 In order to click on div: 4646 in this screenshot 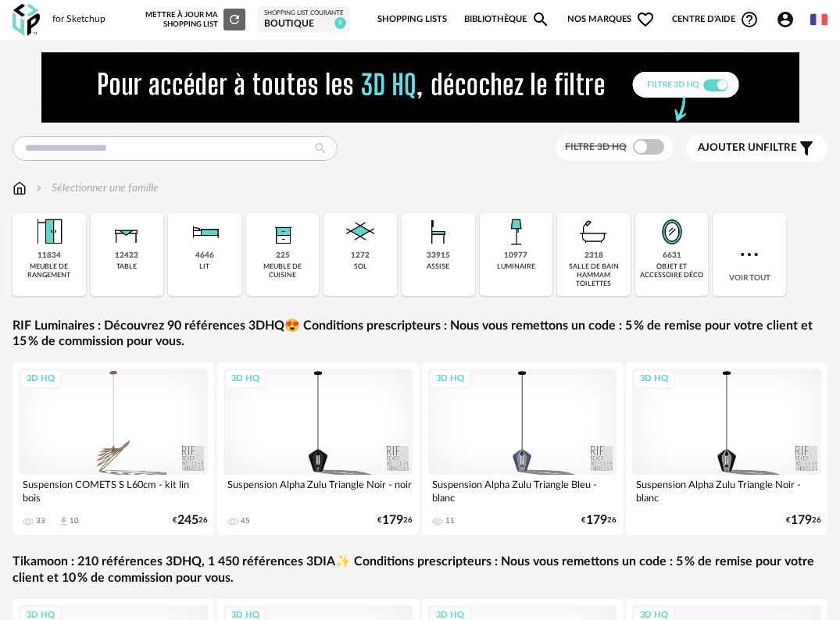, I will do `click(205, 255)`.